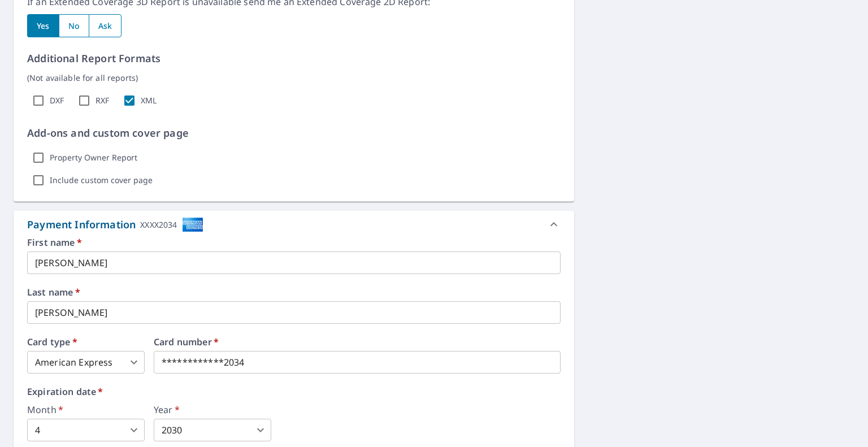 The height and width of the screenshot is (447, 868). I want to click on label: RXF, so click(102, 101).